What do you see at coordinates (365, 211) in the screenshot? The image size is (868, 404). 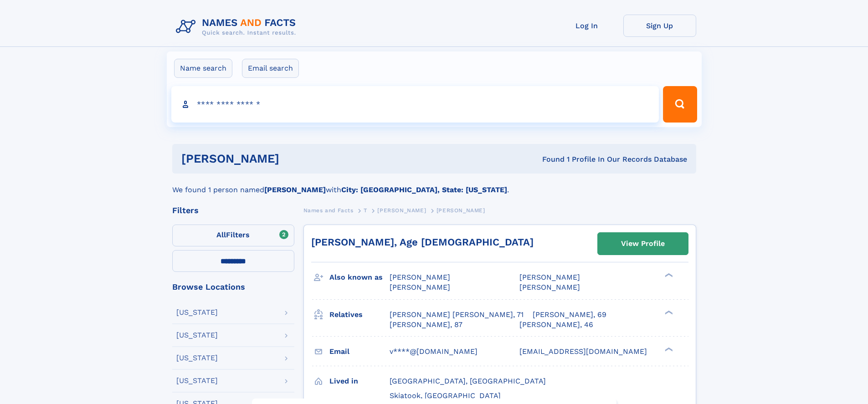 I see `span: T` at bounding box center [365, 211].